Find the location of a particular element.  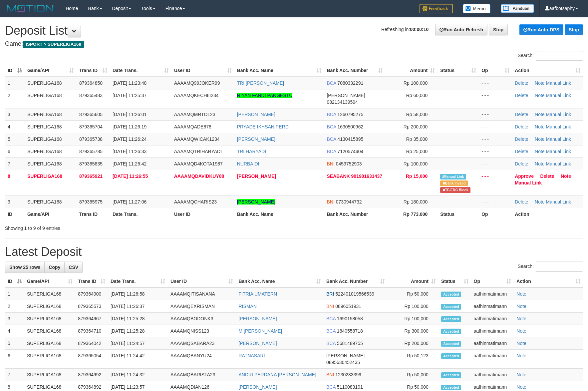

span: 879365605 is located at coordinates (91, 114).